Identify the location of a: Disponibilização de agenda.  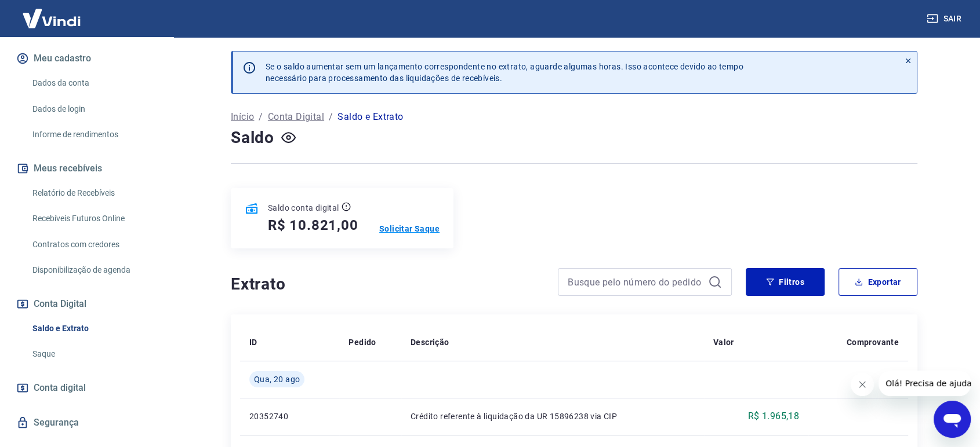
(94, 270).